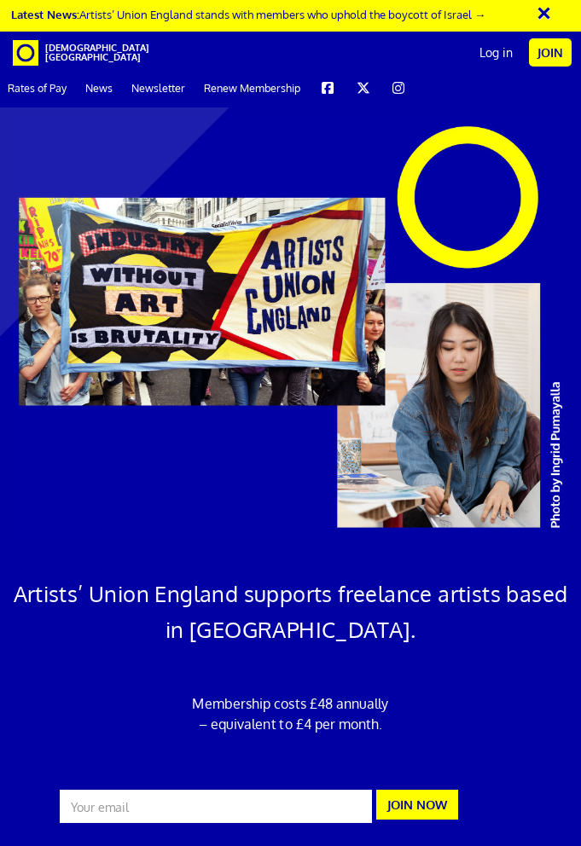 The image size is (581, 846). Describe the element at coordinates (99, 87) in the screenshot. I see `a: News` at that location.